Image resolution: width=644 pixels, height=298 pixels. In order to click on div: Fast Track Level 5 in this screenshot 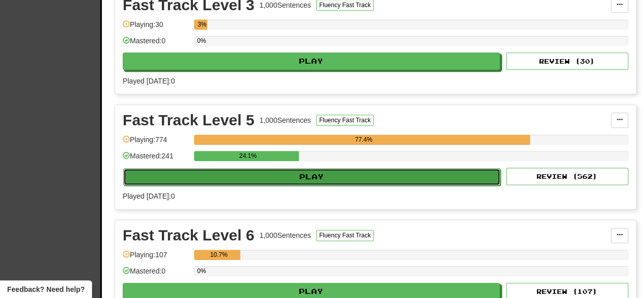, I will do `click(189, 120)`.